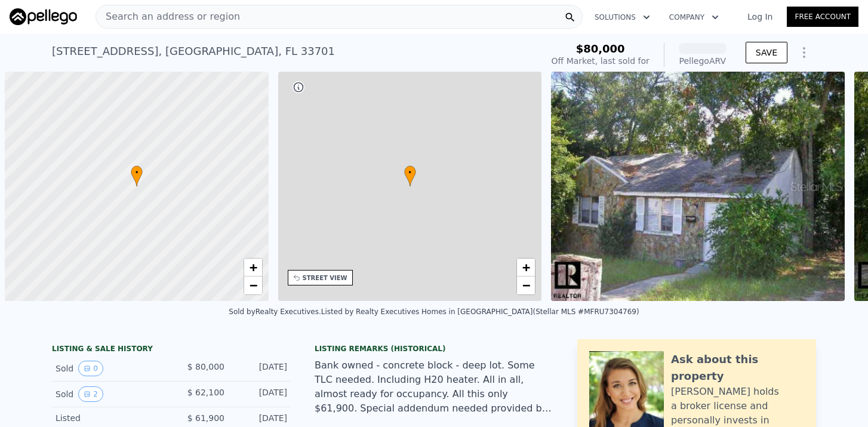  What do you see at coordinates (622, 17) in the screenshot?
I see `button: Solutions` at bounding box center [622, 17].